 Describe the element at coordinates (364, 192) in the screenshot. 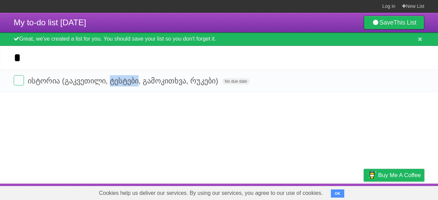

I see `a: Privacy` at that location.